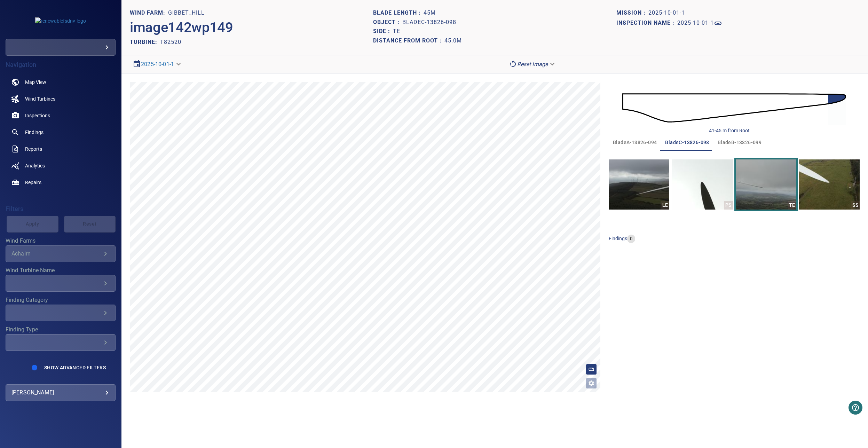 This screenshot has height=448, width=868. What do you see at coordinates (61, 133) in the screenshot?
I see `a: findings noActive` at bounding box center [61, 133].